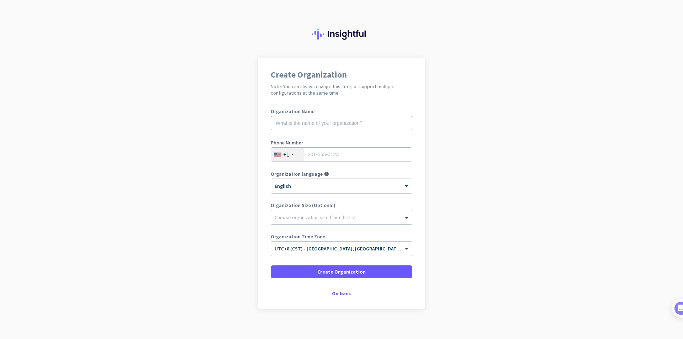 This screenshot has width=683, height=339. What do you see at coordinates (341, 205) in the screenshot?
I see `label: Organization Size (Optional)` at bounding box center [341, 205].